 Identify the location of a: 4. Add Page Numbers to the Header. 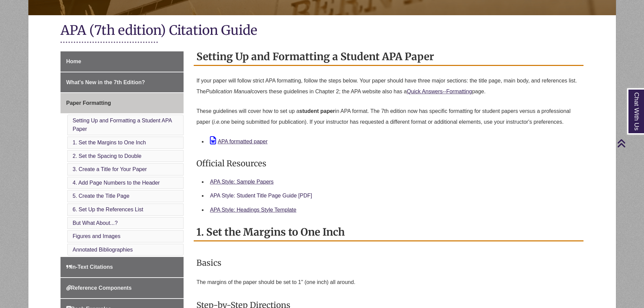
(116, 182).